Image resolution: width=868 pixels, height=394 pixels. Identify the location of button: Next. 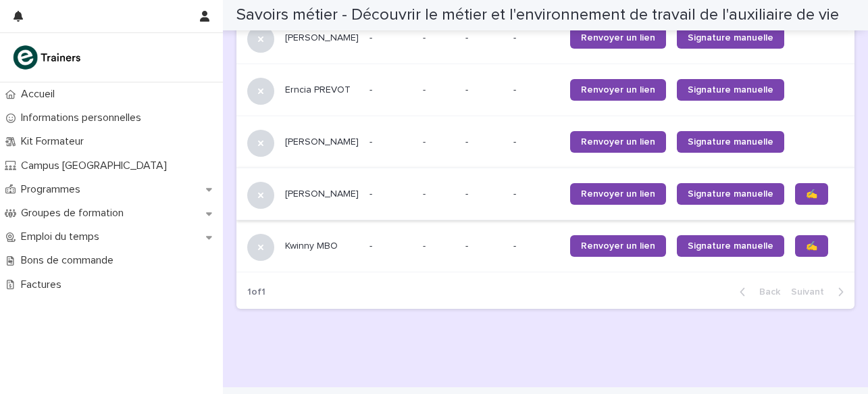
(820, 292).